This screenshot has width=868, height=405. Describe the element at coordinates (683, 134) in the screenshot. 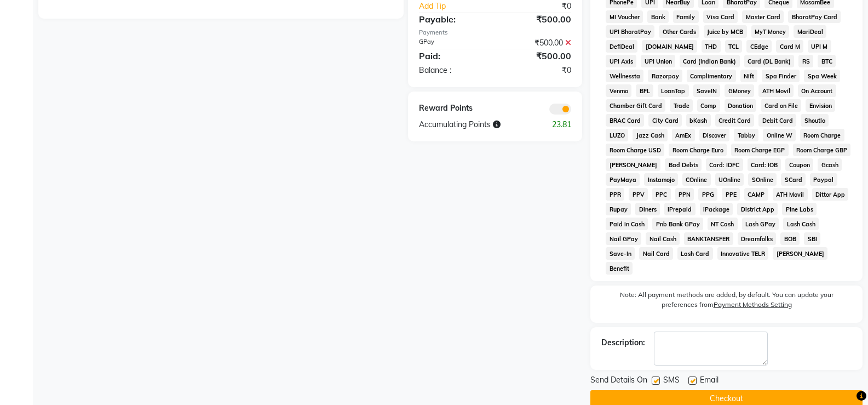

I see `span: AmEx` at that location.